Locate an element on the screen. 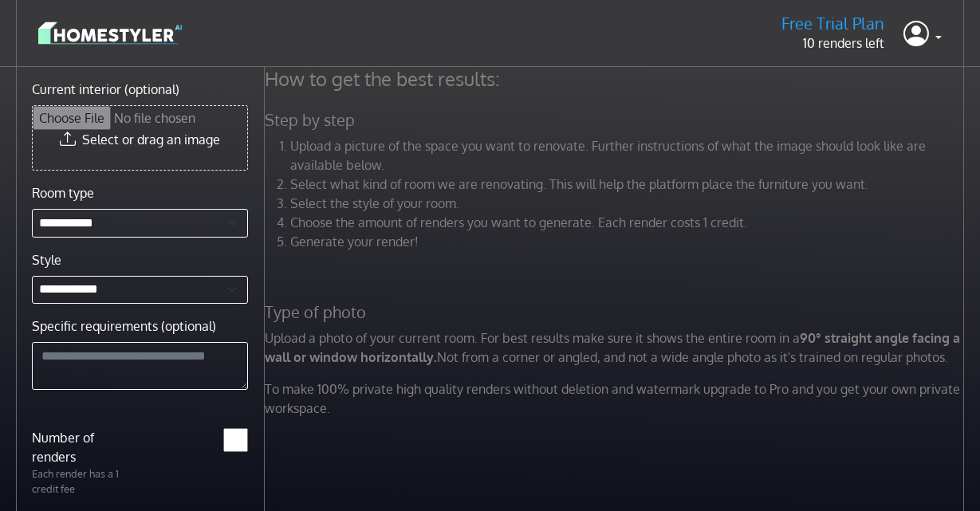  label: Number of renders is located at coordinates (80, 448).